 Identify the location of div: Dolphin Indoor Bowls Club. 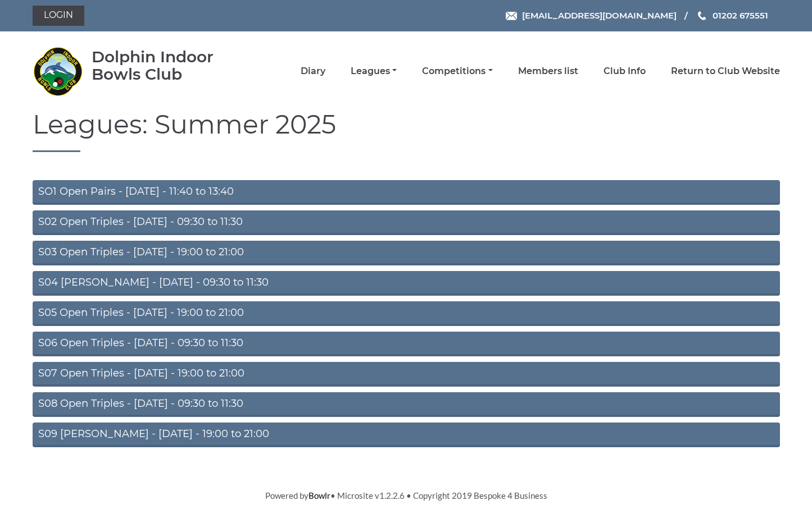
(169, 65).